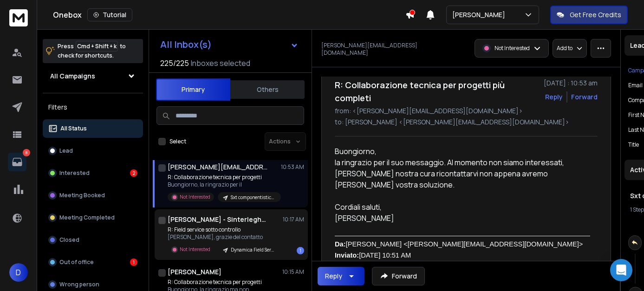 Image resolution: width=644 pixels, height=291 pixels. I want to click on b: Inviato:, so click(347, 255).